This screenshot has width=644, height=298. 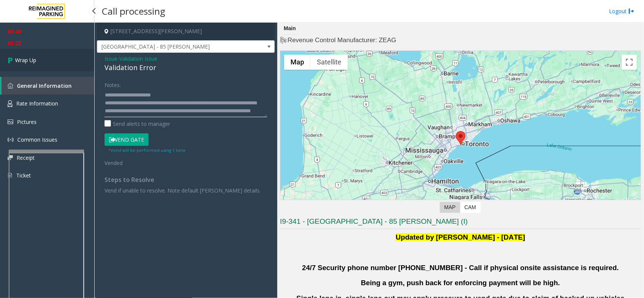 I want to click on h4: Revenue Control Manufacturer: ZEAG, so click(x=460, y=40).